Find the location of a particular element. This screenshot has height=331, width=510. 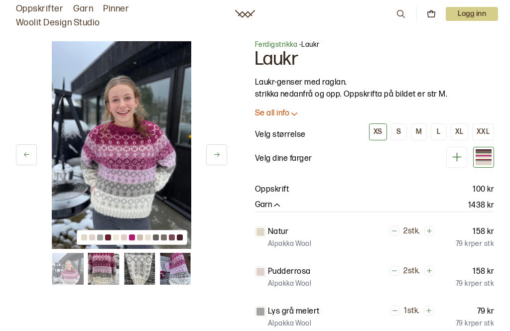

a: Woolit is located at coordinates (245, 14).